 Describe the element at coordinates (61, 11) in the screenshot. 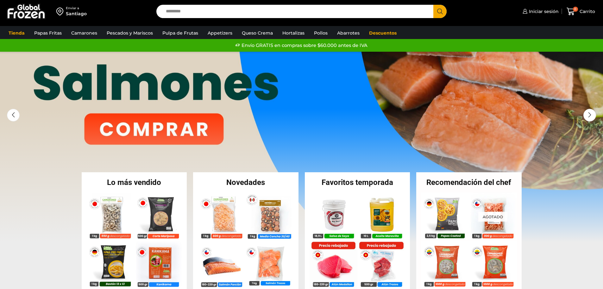

I see `img: address-field-icon.svg` at that location.